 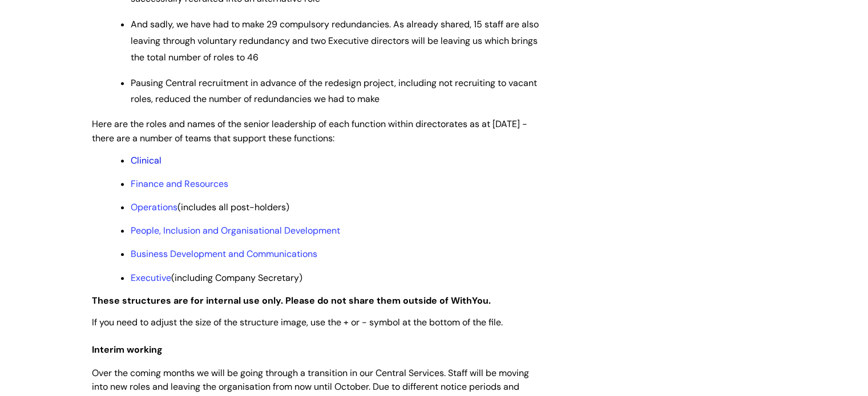 What do you see at coordinates (179, 184) in the screenshot?
I see `a: Finance and Resources` at bounding box center [179, 184].